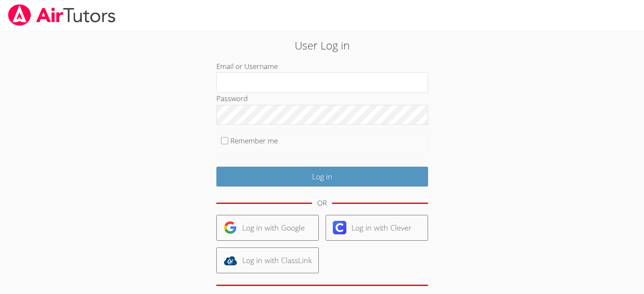 The image size is (644, 294). I want to click on img: clever-logo-6eab21bc6e7a338710f1a6ff85c0baf02591cd810cc4098c63d3a4b26e2feb20.svg, so click(340, 228).